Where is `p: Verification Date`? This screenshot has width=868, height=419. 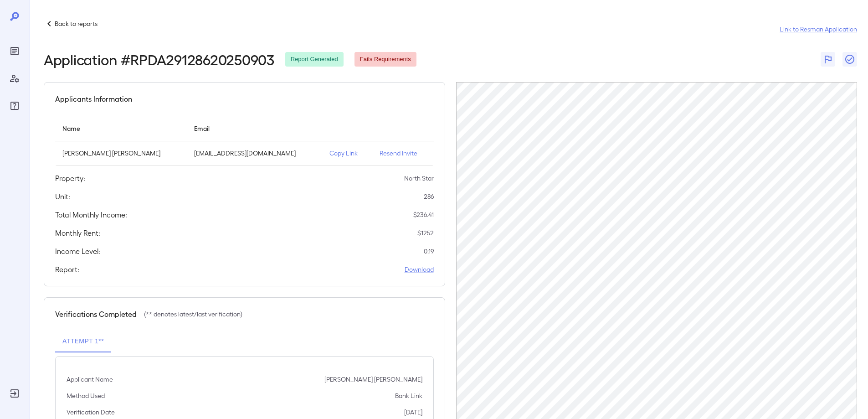
p: Verification Date is located at coordinates (91, 412).